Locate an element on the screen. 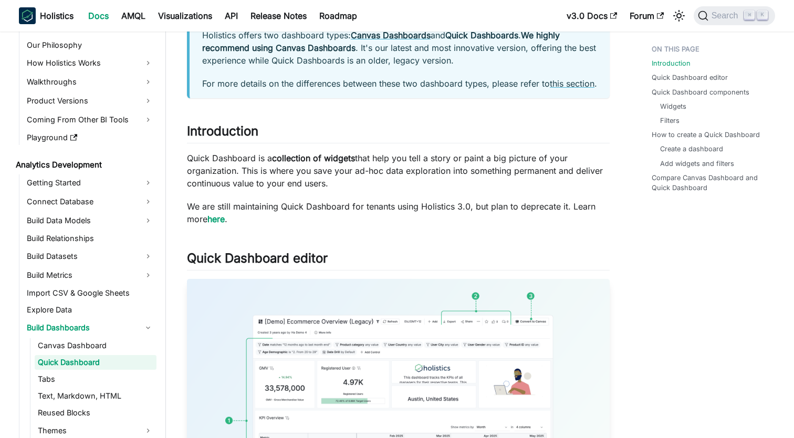  a: Build Relationships is located at coordinates (90, 238).